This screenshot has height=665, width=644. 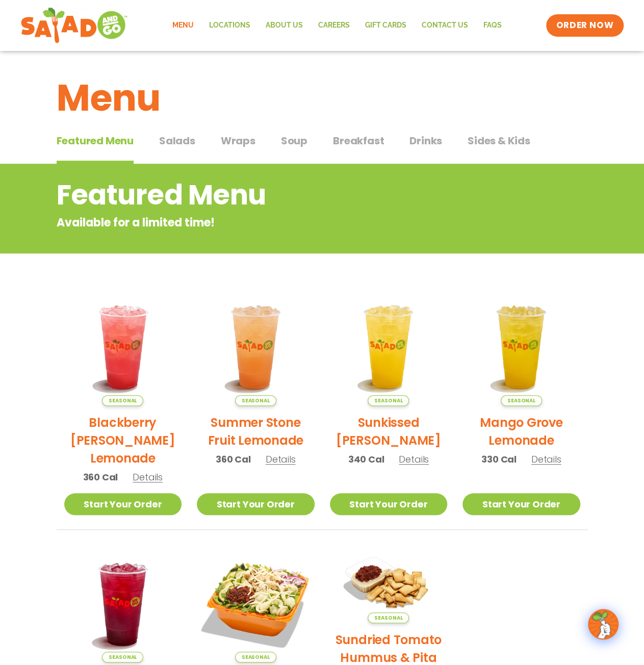 What do you see at coordinates (183, 26) in the screenshot?
I see `a: Menu` at bounding box center [183, 26].